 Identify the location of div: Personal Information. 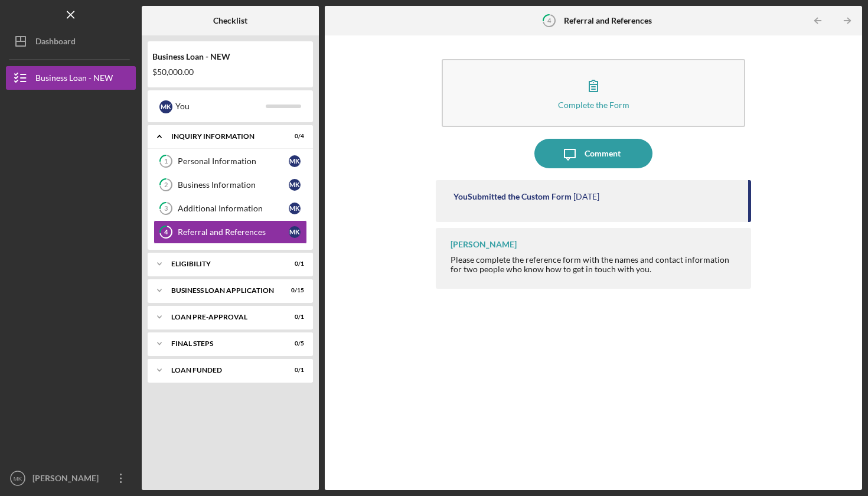
(233, 161).